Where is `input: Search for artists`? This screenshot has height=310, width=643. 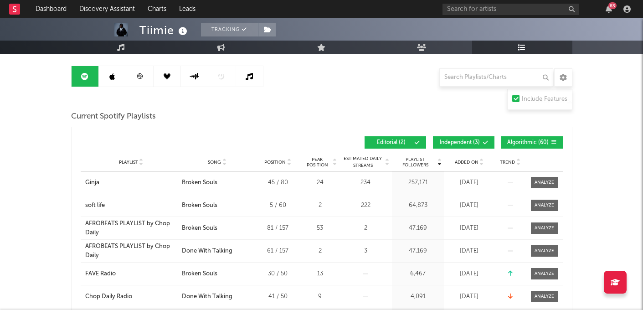 input: Search for artists is located at coordinates (511, 9).